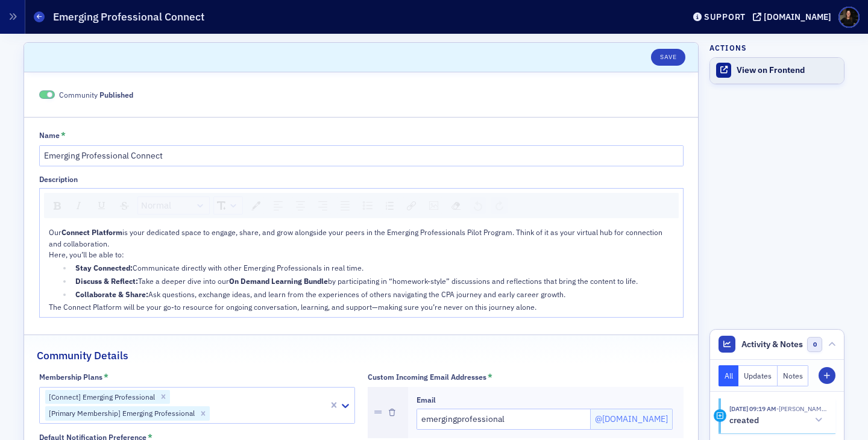 This screenshot has width=868, height=440. Describe the element at coordinates (729, 375) in the screenshot. I see `button: All` at that location.